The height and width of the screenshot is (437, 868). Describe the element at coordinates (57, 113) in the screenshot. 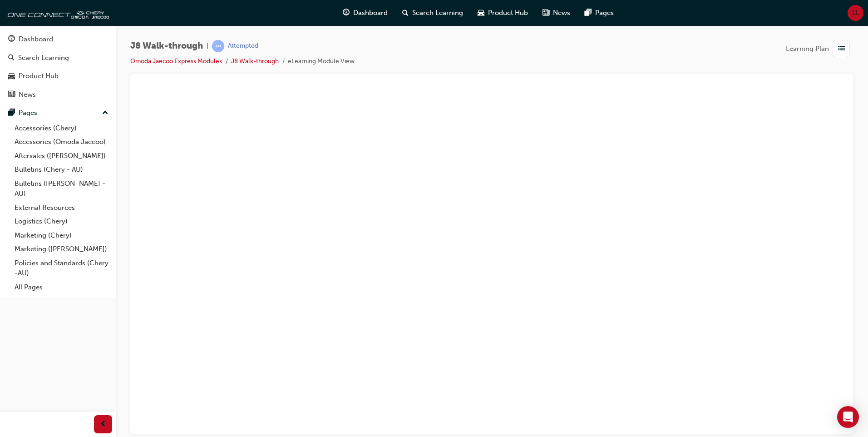

I see `button: Pages` at that location.